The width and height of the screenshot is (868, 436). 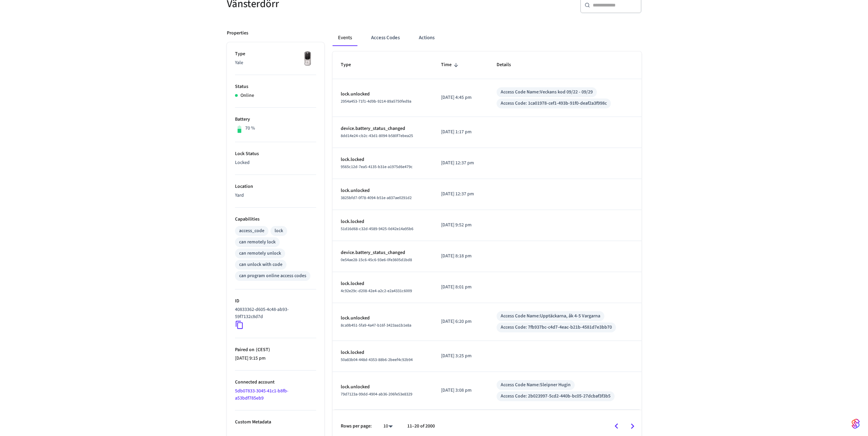 I want to click on span: 3825bfd7-0f78-4094-b51e-a837ae0291d2, so click(x=377, y=198).